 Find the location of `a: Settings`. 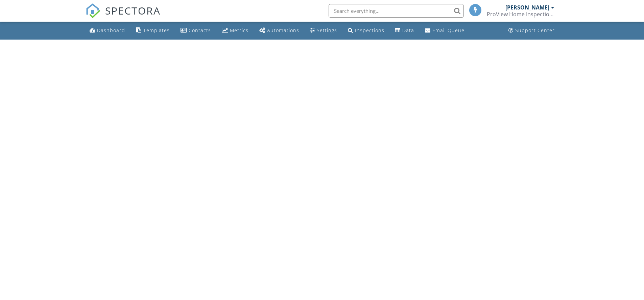

a: Settings is located at coordinates (324, 31).